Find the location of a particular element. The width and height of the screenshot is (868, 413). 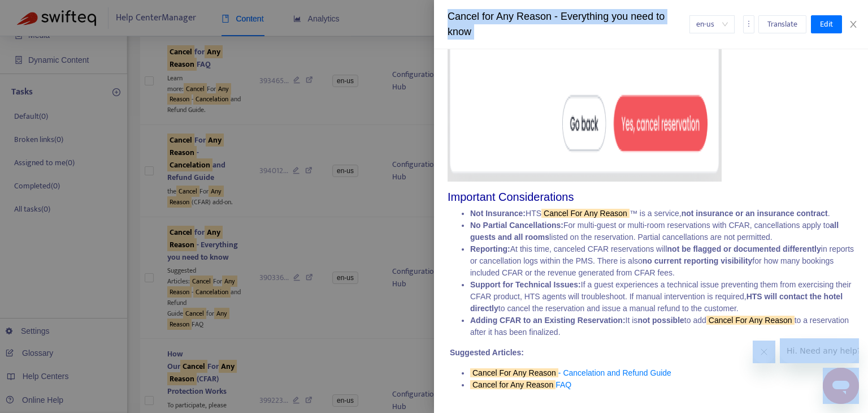

span: Translate is located at coordinates (783, 25).